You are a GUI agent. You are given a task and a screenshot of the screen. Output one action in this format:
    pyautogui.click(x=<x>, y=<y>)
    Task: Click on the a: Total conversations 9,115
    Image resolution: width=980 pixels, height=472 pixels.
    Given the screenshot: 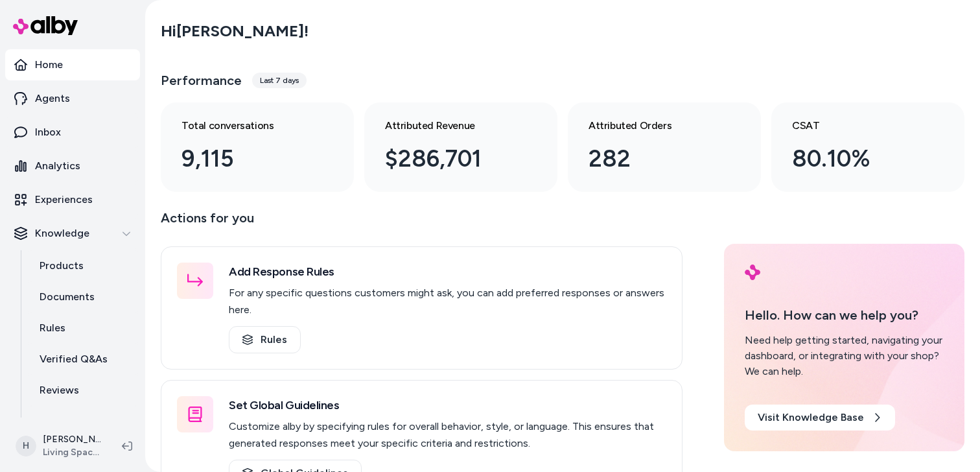 What is the action you would take?
    pyautogui.click(x=257, y=147)
    